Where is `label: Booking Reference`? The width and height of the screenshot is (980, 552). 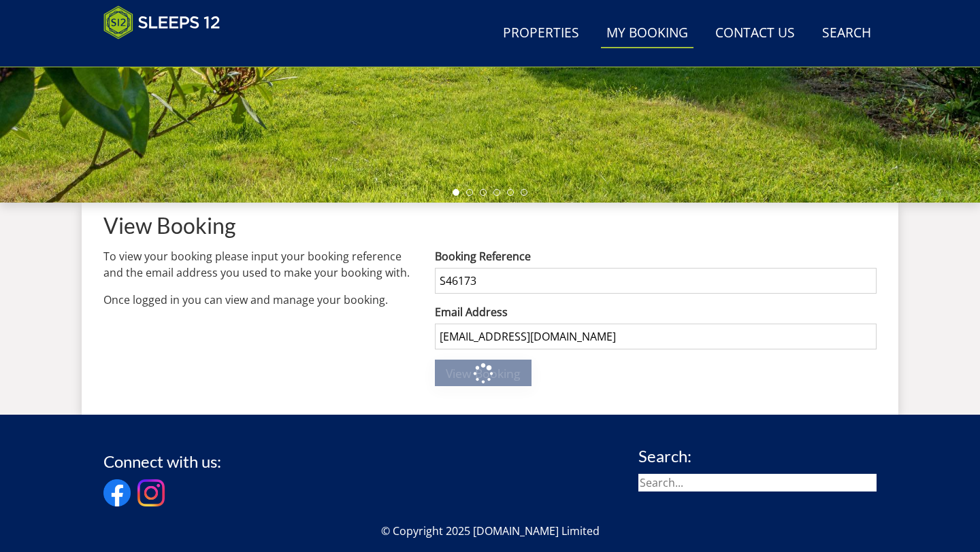 label: Booking Reference is located at coordinates (655, 257).